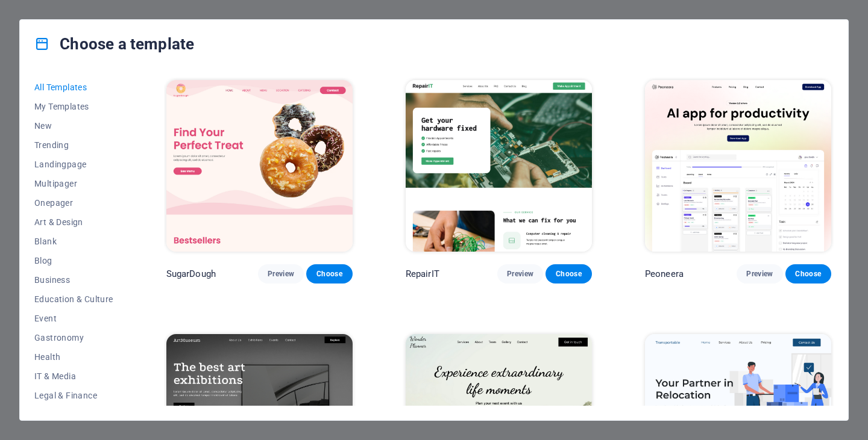 This screenshot has width=868, height=440. I want to click on button: Health, so click(74, 357).